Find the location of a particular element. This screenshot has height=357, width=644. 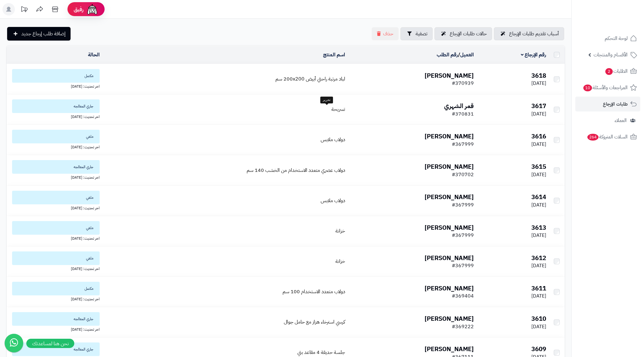

a: طلبات الإرجاع is located at coordinates (608, 104).